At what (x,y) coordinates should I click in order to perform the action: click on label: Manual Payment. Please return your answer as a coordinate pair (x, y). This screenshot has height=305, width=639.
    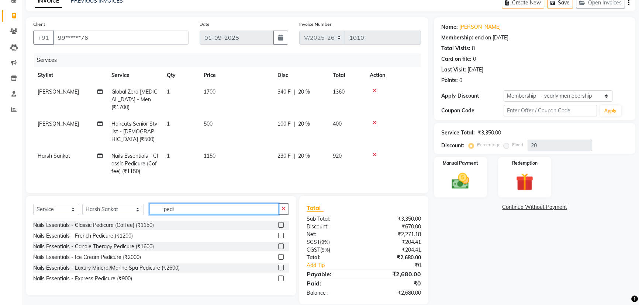
    Looking at the image, I should click on (460, 163).